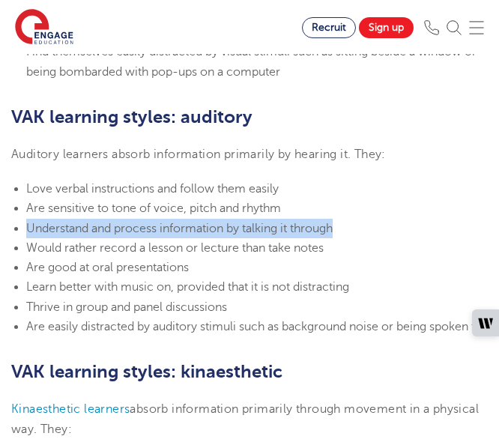 The image size is (499, 448). I want to click on a: Kinaesthetic learners, so click(70, 410).